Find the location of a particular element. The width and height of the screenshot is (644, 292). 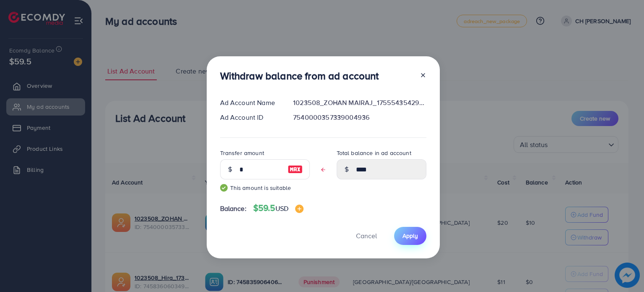

div: Ad Account Name is located at coordinates (250, 102).